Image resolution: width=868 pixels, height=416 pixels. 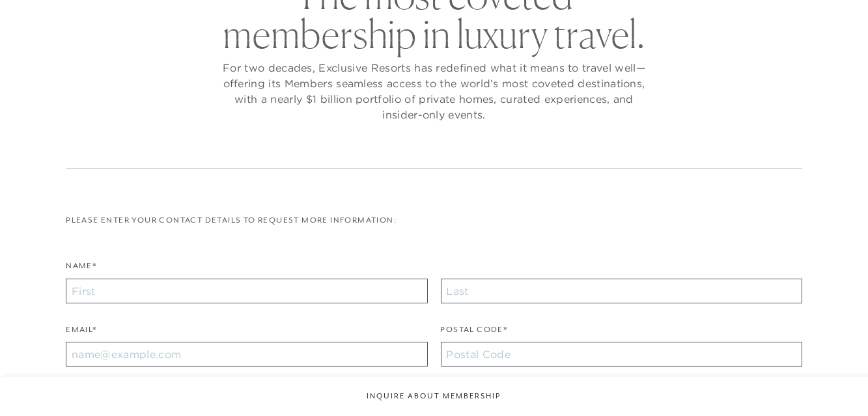 I want to click on p: For two decades, Exclusive Resorts has redefined what it means to travel well—offering its Member..., so click(x=434, y=91).